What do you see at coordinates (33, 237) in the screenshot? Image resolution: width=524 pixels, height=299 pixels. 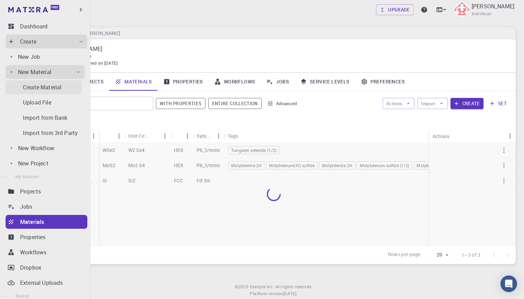 I see `p: Properties` at bounding box center [33, 237].